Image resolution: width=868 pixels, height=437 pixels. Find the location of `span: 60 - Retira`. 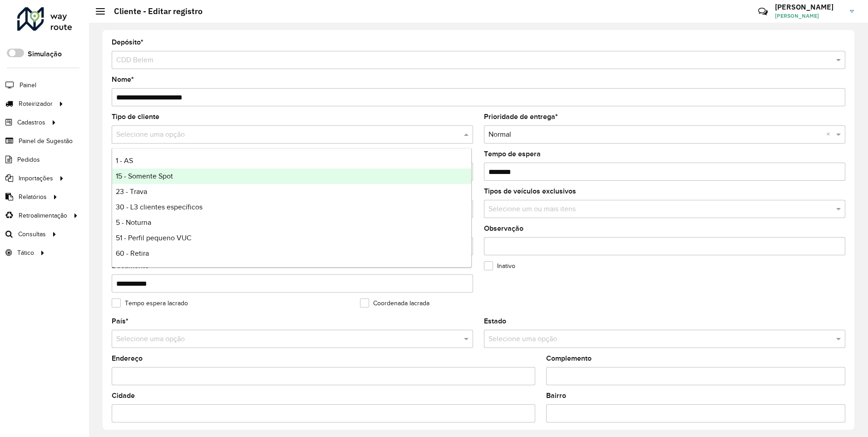

span: 60 - Retira is located at coordinates (132, 253).